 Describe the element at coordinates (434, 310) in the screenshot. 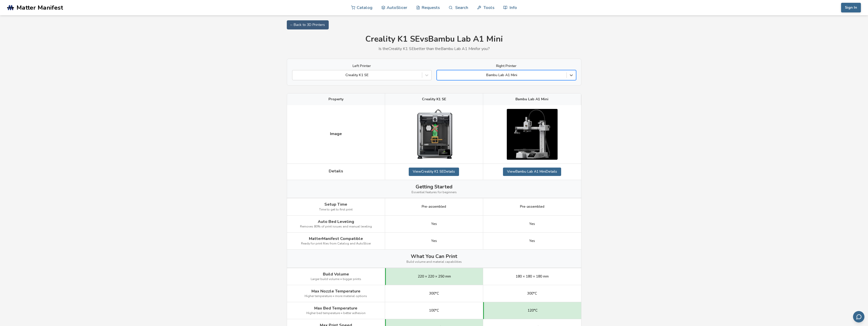

I see `span: 100°C` at that location.